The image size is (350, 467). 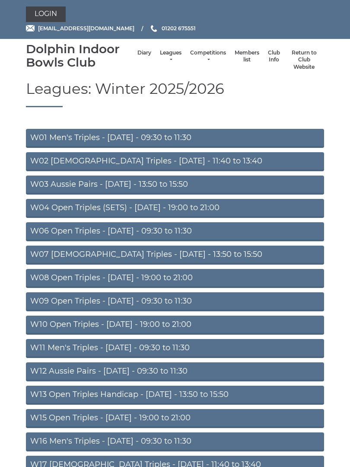 What do you see at coordinates (171, 56) in the screenshot?
I see `a: Leagues` at bounding box center [171, 56].